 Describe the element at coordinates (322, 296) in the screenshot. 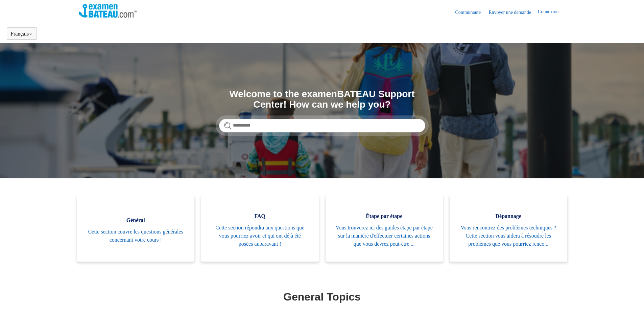

I see `h1: General Topics` at that location.